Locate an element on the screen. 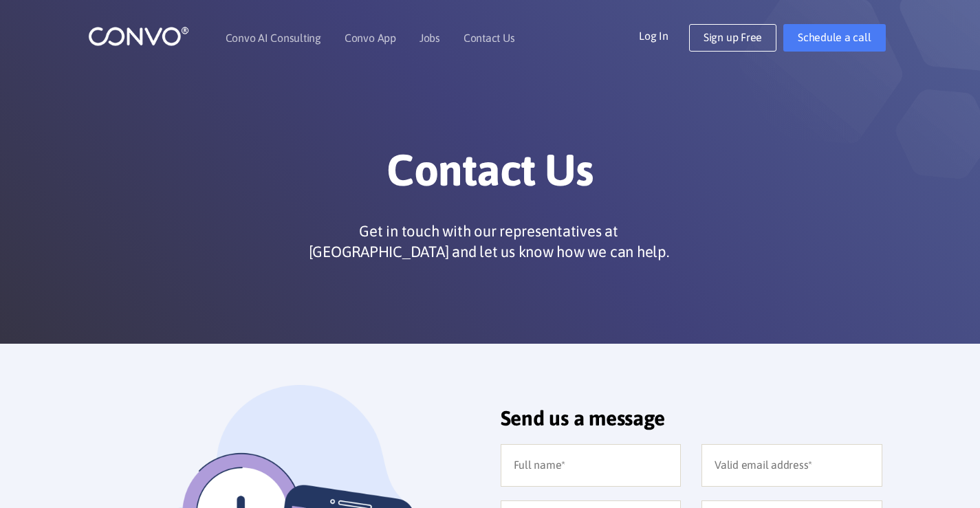 The width and height of the screenshot is (980, 508). a: Schedule a call is located at coordinates (834, 38).